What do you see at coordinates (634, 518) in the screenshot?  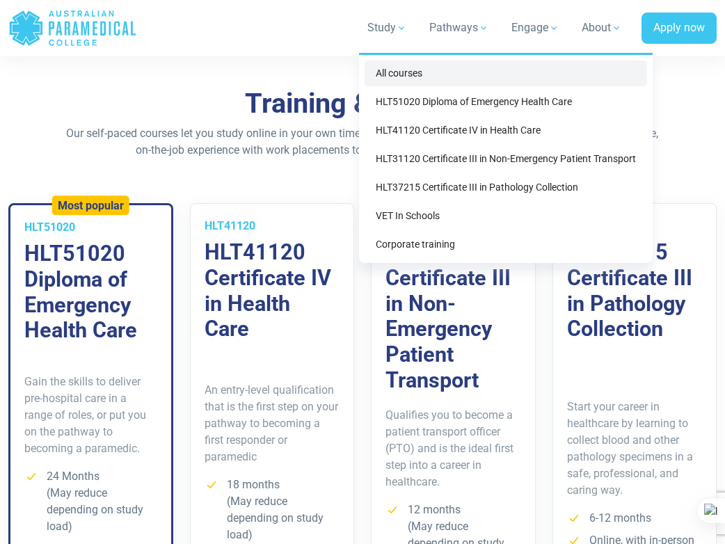 I see `li: 6-12 months` at bounding box center [634, 518].